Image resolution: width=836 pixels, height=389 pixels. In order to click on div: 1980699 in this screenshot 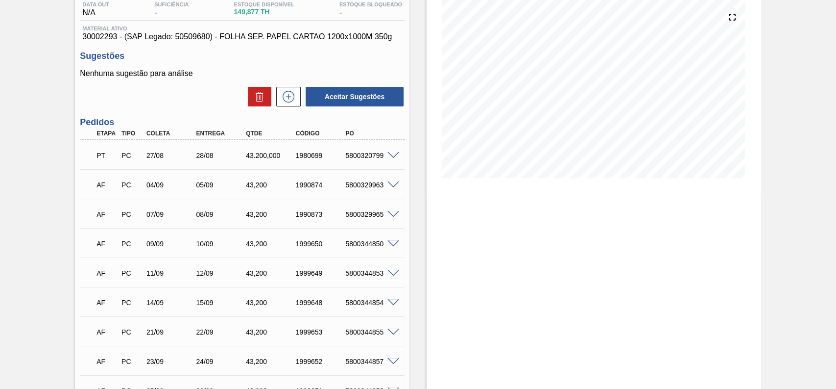, I will do `click(321, 155)`.